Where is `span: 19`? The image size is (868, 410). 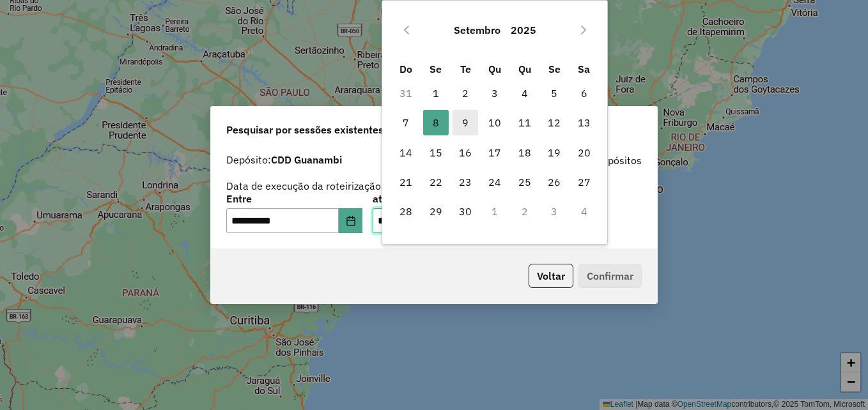
span: 19 is located at coordinates (554, 152).